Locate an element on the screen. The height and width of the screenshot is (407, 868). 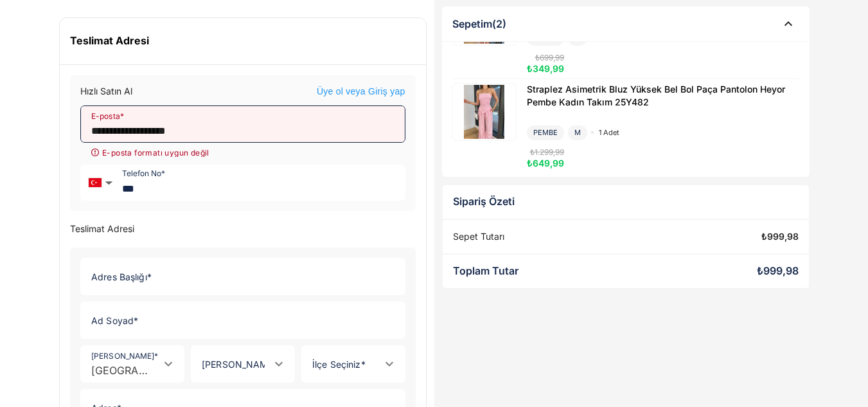
span: ₺1.299,99 is located at coordinates (547, 152).